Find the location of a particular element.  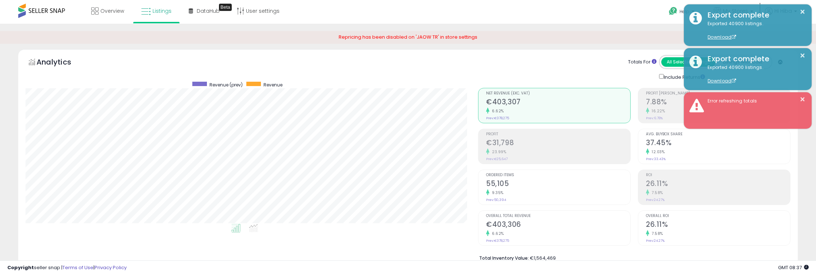

small: 12.03% is located at coordinates (657, 152).